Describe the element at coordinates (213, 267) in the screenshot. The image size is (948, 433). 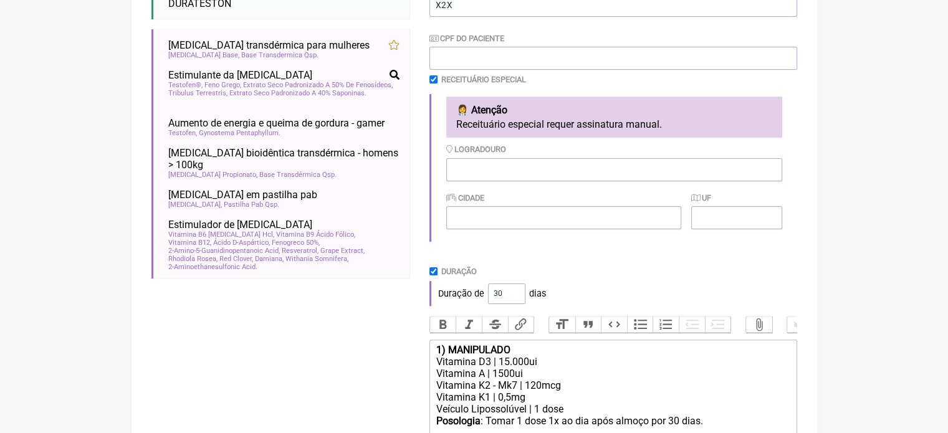
I see `span: 2-Aminoethanesulfonic Acid` at that location.